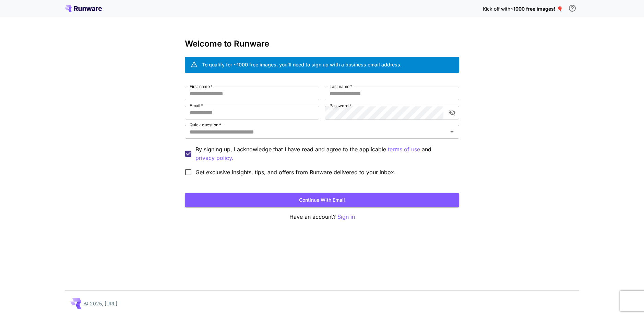  I want to click on button: Continue with email, so click(322, 200).